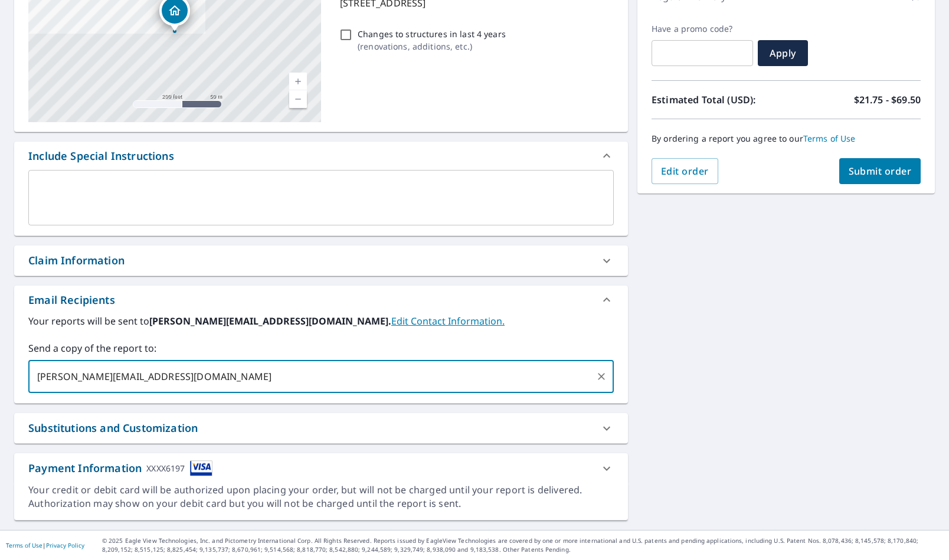 This screenshot has height=560, width=949. What do you see at coordinates (321, 468) in the screenshot?
I see `div: Payment InformationXXXX6197cardImage` at bounding box center [321, 468].